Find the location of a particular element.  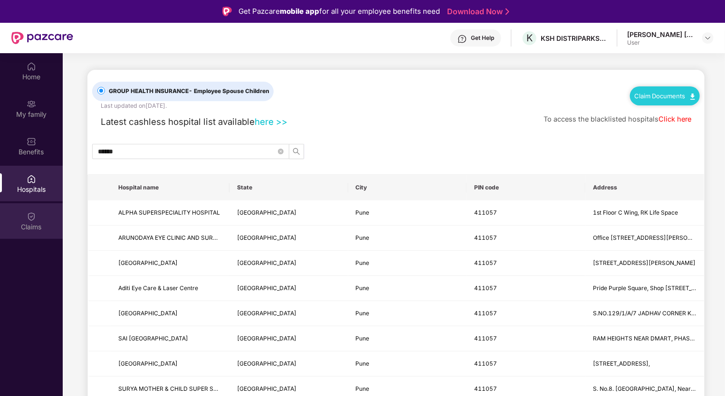

td: Pride Purple Square, Shop No 12 Ground Flr, Kalewadi Chowk Wakad is located at coordinates (644, 288).